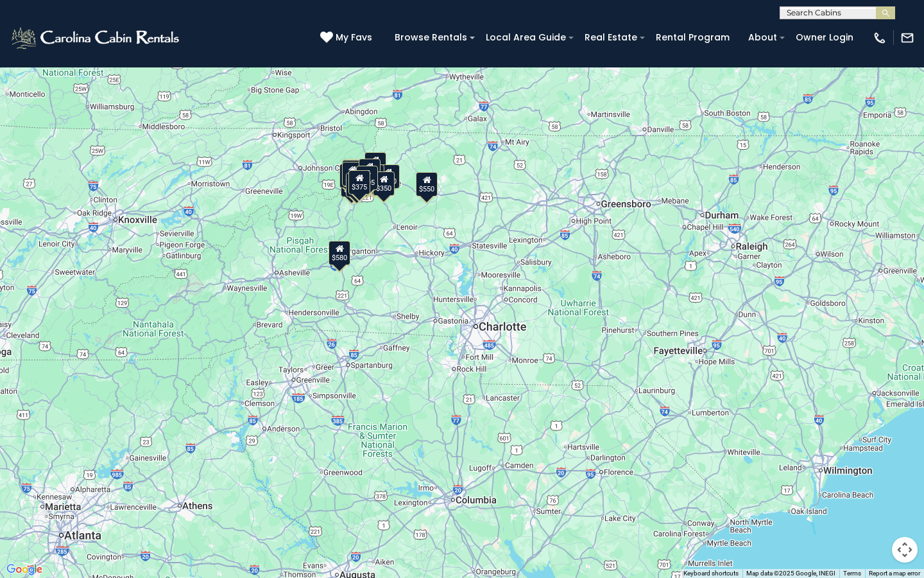 The width and height of the screenshot is (924, 578). Describe the element at coordinates (824, 37) in the screenshot. I see `a: Owner Login` at that location.